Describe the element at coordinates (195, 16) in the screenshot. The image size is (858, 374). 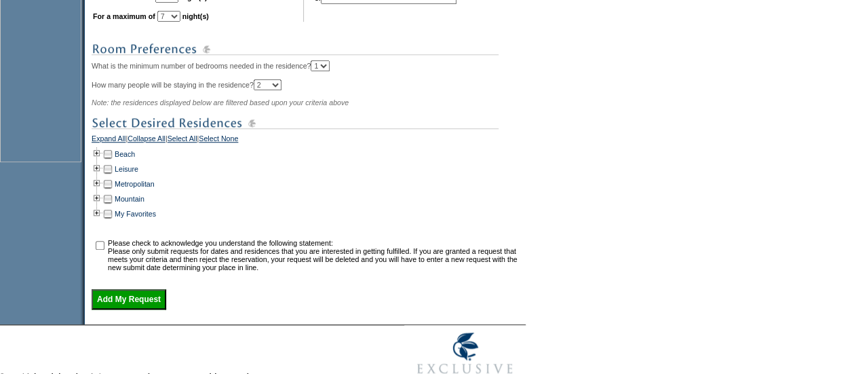
I see `b: night(s)` at that location.